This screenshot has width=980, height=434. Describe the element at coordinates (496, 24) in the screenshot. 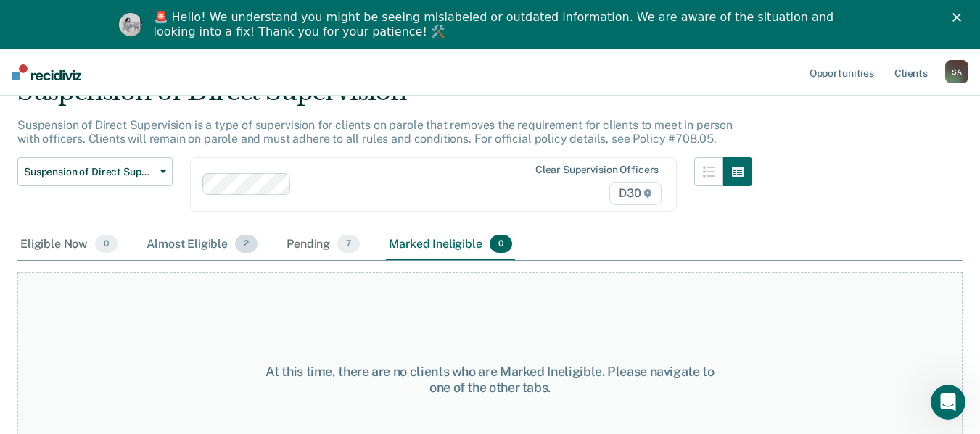

I see `div: 🚨 Hello! We understand you might be seeing mislabeled or outdated information. We are aware of th...` at that location.